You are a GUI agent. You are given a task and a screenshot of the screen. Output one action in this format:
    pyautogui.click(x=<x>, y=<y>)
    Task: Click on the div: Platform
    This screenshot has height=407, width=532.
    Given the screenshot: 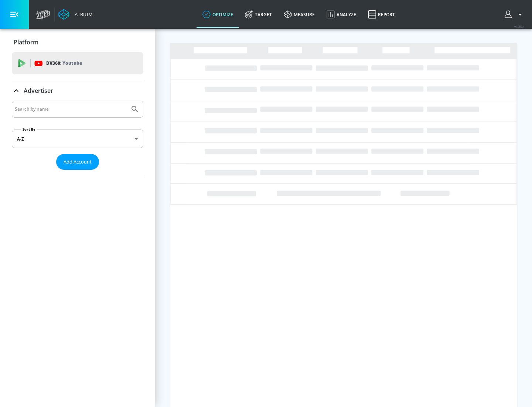 What is the action you would take?
    pyautogui.click(x=78, y=42)
    